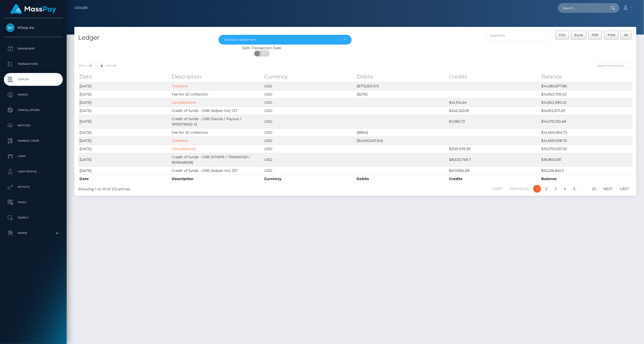  What do you see at coordinates (578, 35) in the screenshot?
I see `button: Excel` at bounding box center [578, 35].